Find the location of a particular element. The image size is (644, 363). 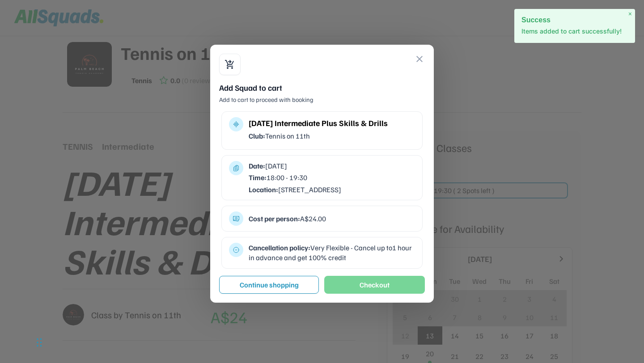

div: Add to cart to proceed with booking is located at coordinates (322, 100).